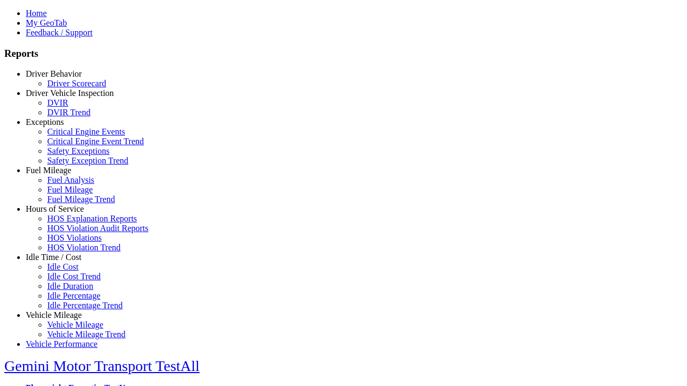 This screenshot has width=687, height=386. What do you see at coordinates (59, 32) in the screenshot?
I see `a: Feedback / Support` at bounding box center [59, 32].